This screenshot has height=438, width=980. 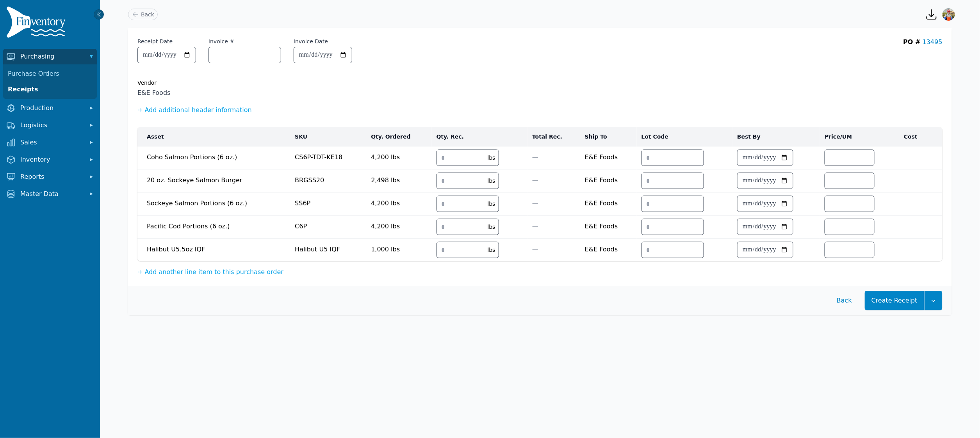 I want to click on th: Cost, so click(x=914, y=136).